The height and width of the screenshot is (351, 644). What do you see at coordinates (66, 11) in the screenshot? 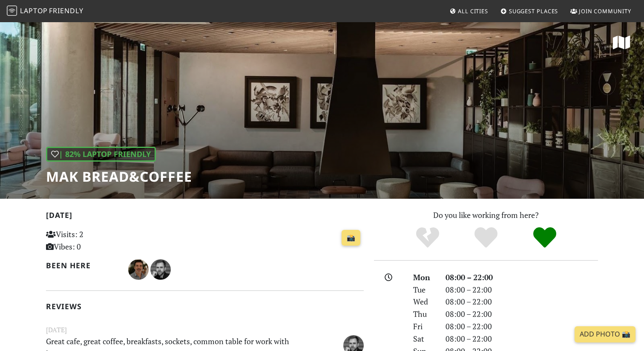
I see `span: Friendly` at bounding box center [66, 11].